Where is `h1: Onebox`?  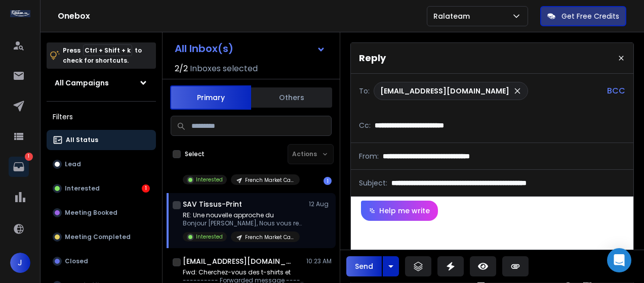
h1: Onebox is located at coordinates (242, 16).